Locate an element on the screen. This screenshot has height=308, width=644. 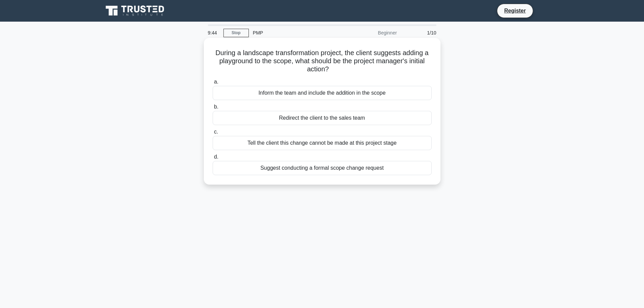
a: Register is located at coordinates (515, 10).